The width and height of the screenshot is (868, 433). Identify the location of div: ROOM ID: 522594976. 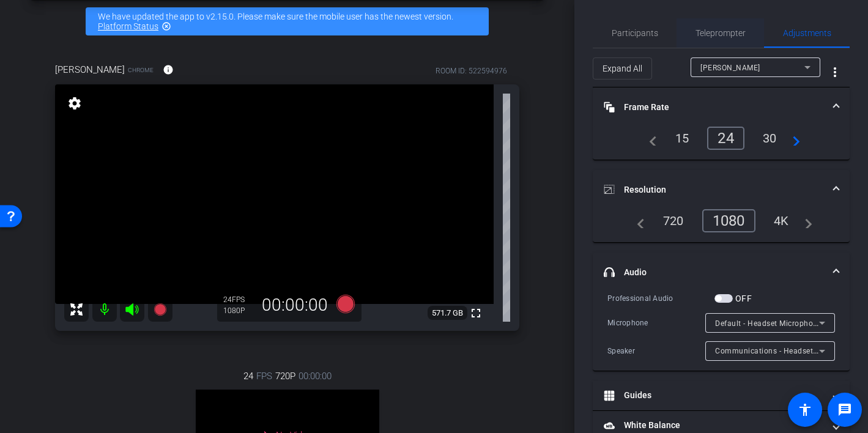
(471, 71).